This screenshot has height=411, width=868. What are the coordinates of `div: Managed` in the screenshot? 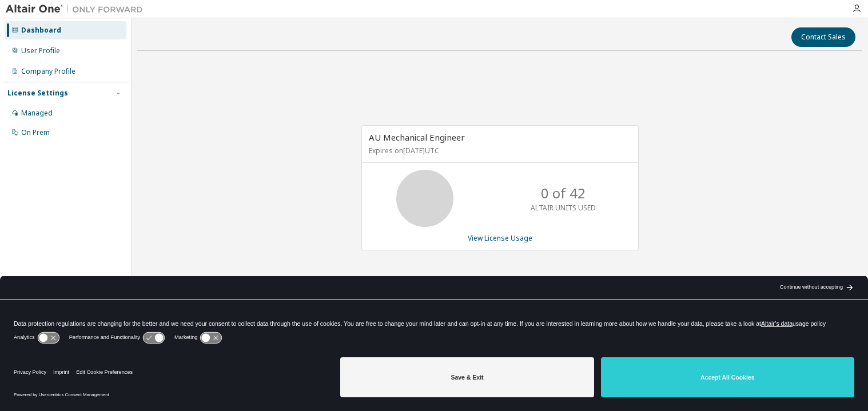 It's located at (36, 113).